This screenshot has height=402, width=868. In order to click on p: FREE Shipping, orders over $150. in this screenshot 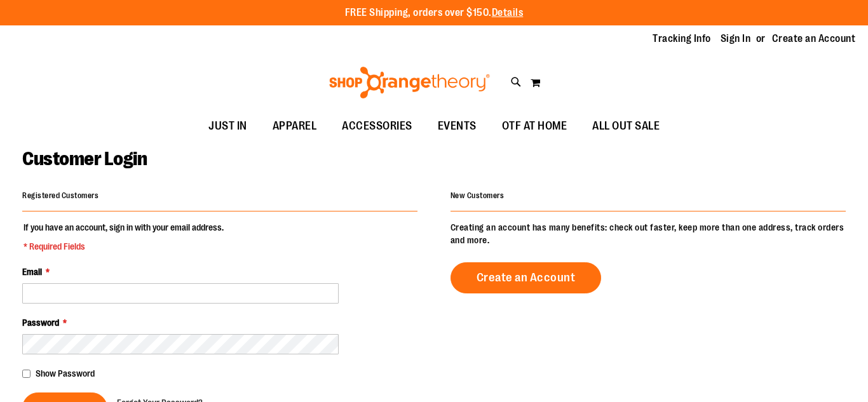, I will do `click(434, 13)`.